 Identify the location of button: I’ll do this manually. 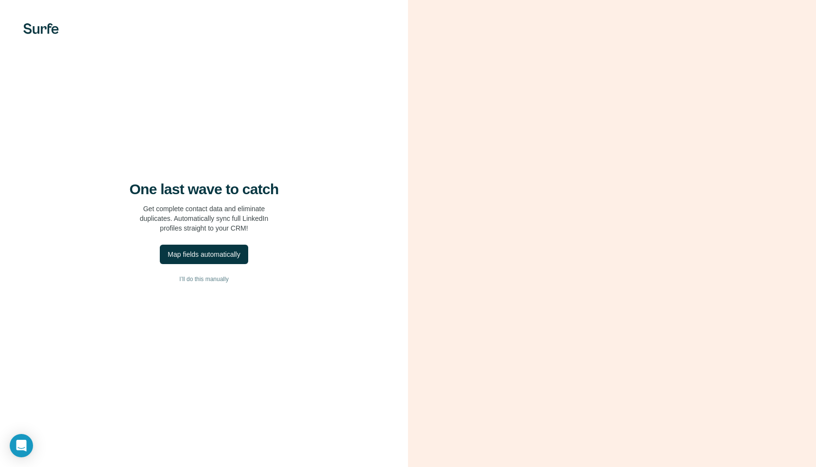
(204, 279).